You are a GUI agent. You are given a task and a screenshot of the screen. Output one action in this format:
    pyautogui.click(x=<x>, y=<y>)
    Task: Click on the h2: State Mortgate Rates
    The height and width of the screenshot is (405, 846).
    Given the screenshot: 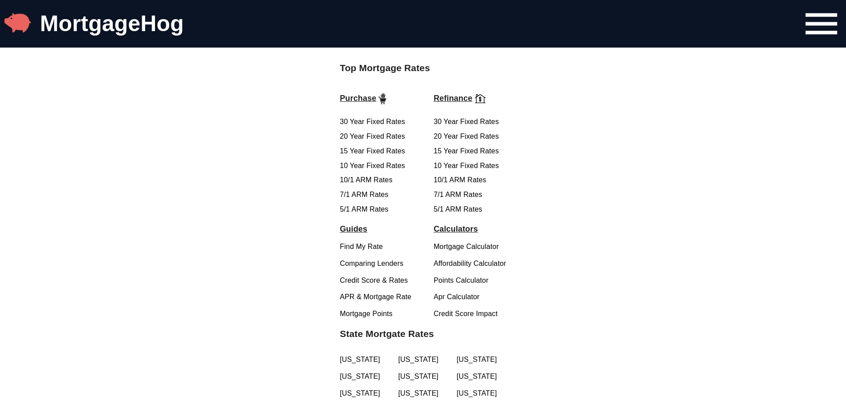 What is the action you would take?
    pyautogui.click(x=423, y=334)
    